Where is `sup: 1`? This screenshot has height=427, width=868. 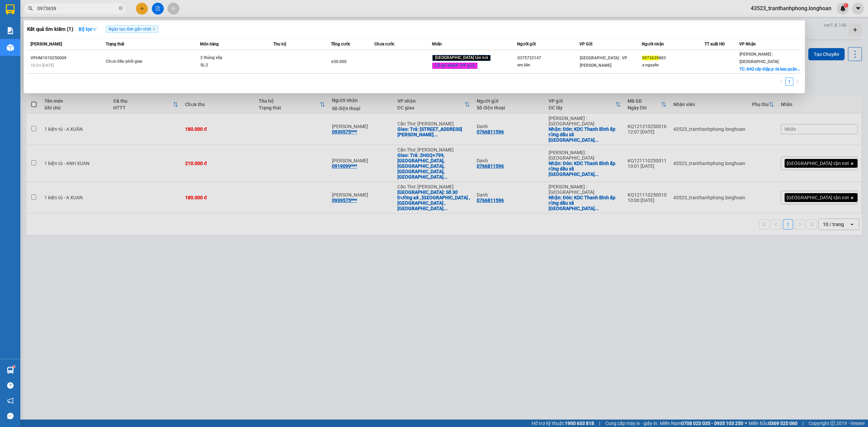
sup: 1 is located at coordinates (14, 366).